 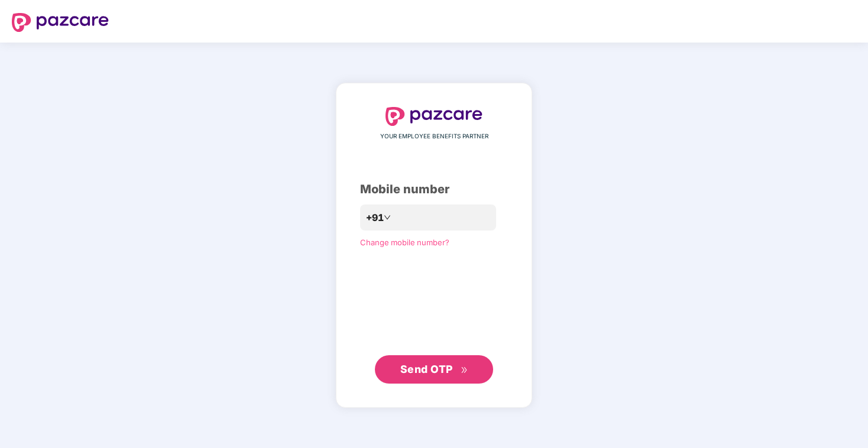 What do you see at coordinates (404, 242) in the screenshot?
I see `span: Change mobile number?` at bounding box center [404, 242].